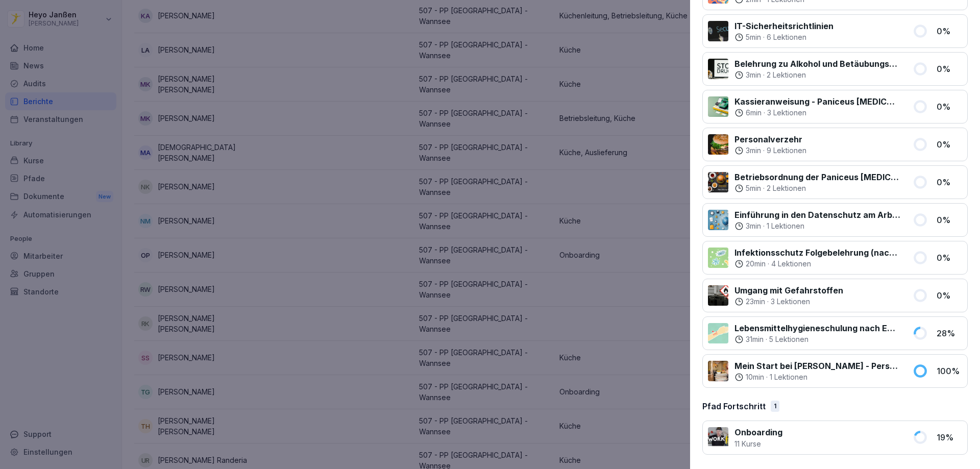 This screenshot has width=980, height=469. What do you see at coordinates (949, 437) in the screenshot?
I see `p: 19 %` at bounding box center [949, 437].